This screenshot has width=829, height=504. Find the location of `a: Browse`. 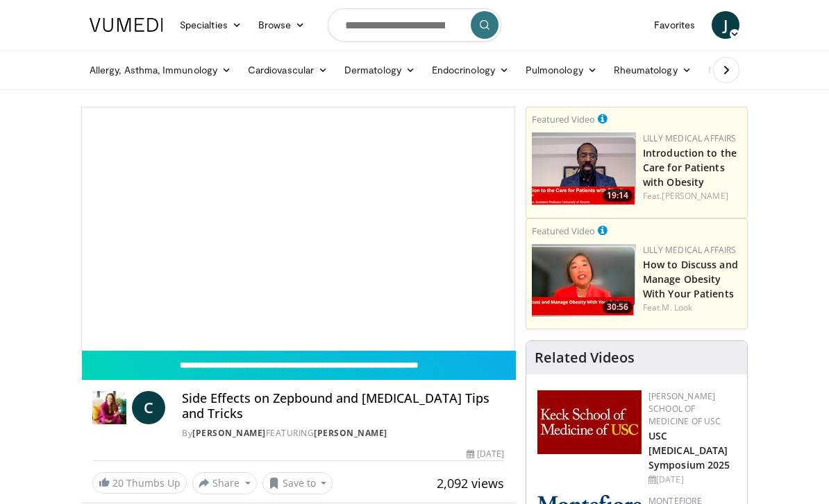

a: Browse is located at coordinates (282, 25).